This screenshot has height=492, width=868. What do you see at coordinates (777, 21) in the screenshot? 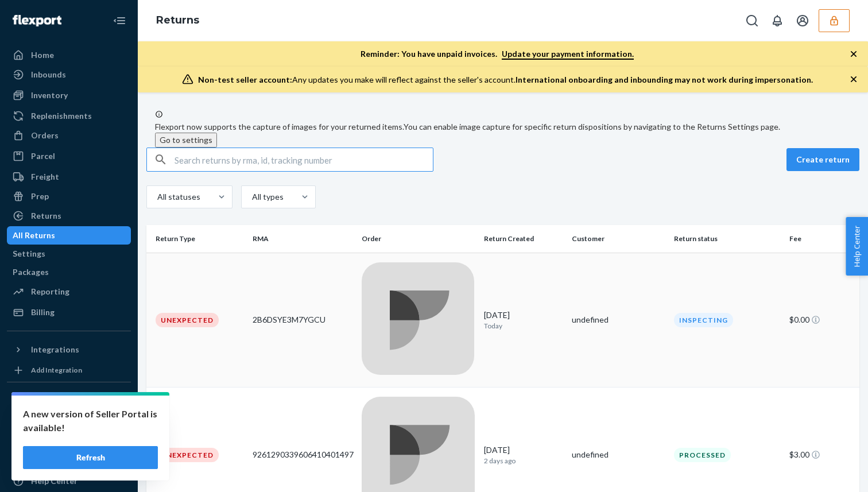
I see `button: Open notifications` at bounding box center [777, 21].